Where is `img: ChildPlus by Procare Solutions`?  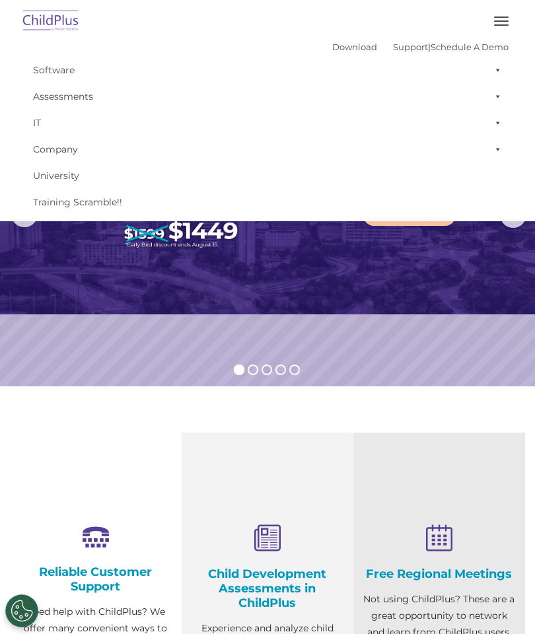 img: ChildPlus by Procare Solutions is located at coordinates (51, 21).